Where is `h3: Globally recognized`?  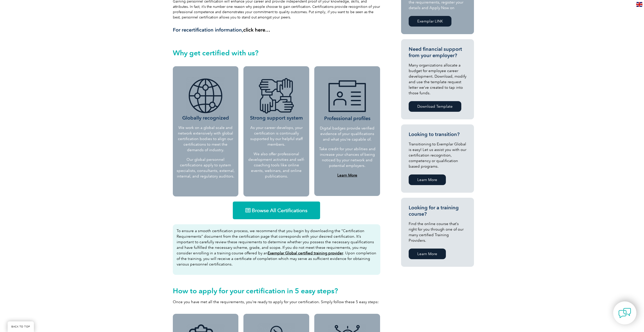 h3: Globally recognized is located at coordinates (206, 99).